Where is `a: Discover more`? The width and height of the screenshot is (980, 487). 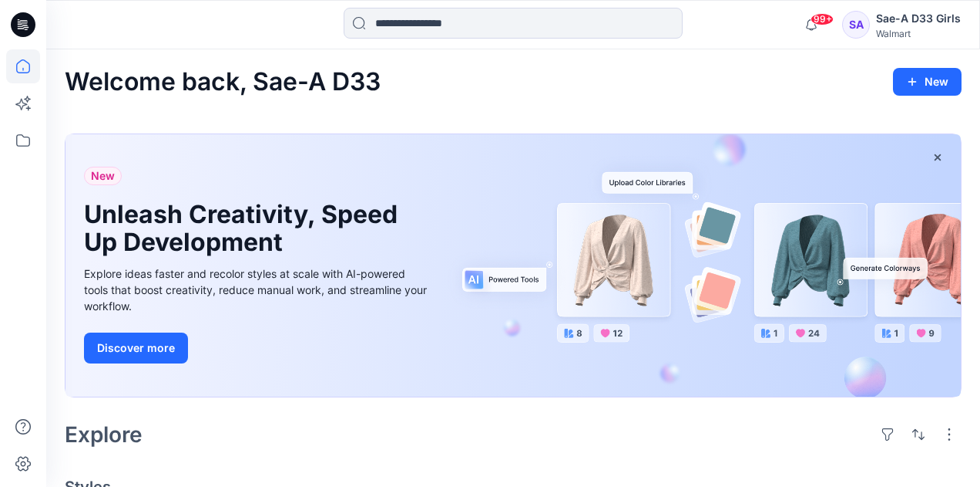
a: Discover more is located at coordinates (258, 348).